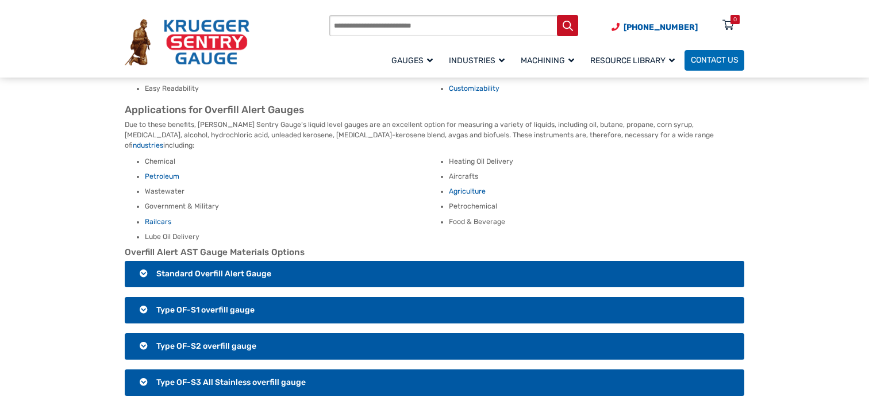  Describe the element at coordinates (478, 60) in the screenshot. I see `a: Industries` at that location.